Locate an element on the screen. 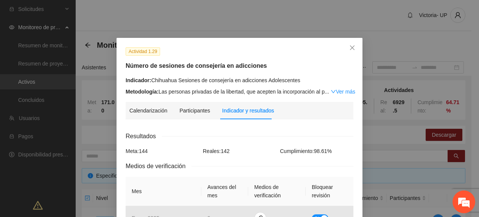 Image resolution: width=479 pixels, height=217 pixels. div: Indicador y resultados is located at coordinates (248, 111).